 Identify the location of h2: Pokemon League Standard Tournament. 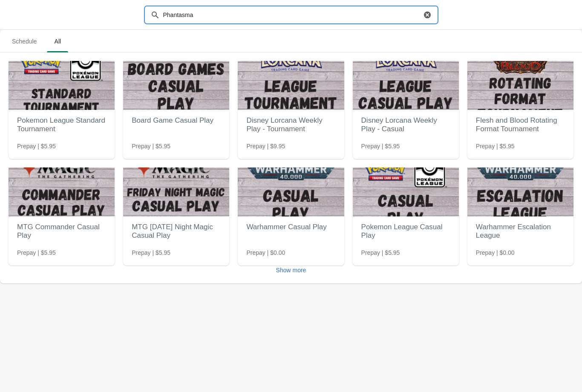
(61, 125).